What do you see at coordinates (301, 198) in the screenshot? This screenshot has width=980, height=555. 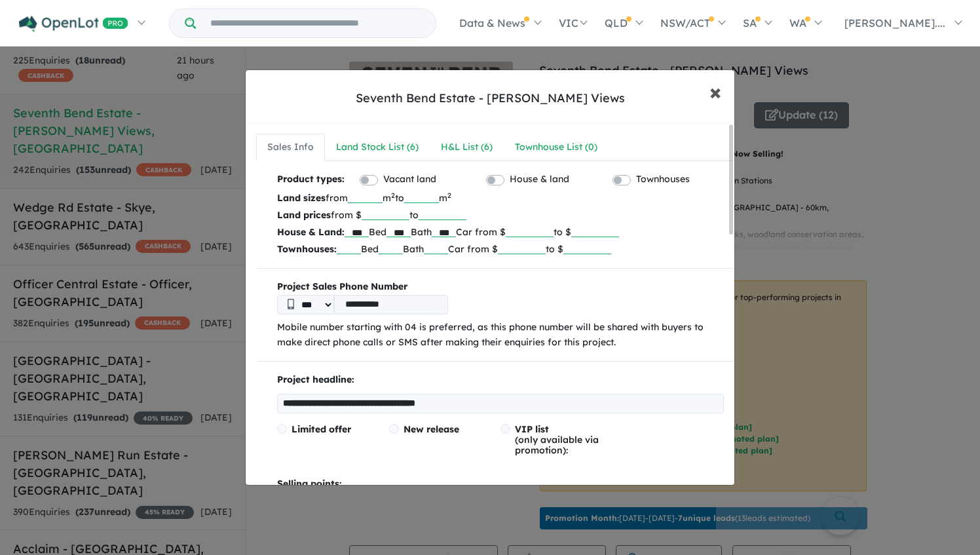 I see `b: Land sizes` at bounding box center [301, 198].